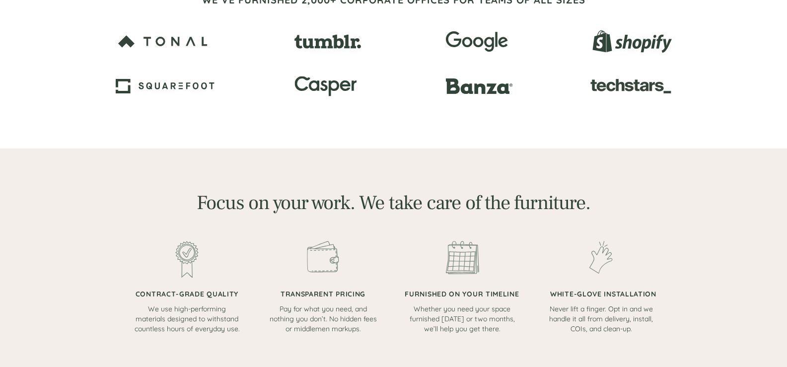  Describe the element at coordinates (187, 294) in the screenshot. I see `span: CONTRACT-GRADE QUALITY` at that location.